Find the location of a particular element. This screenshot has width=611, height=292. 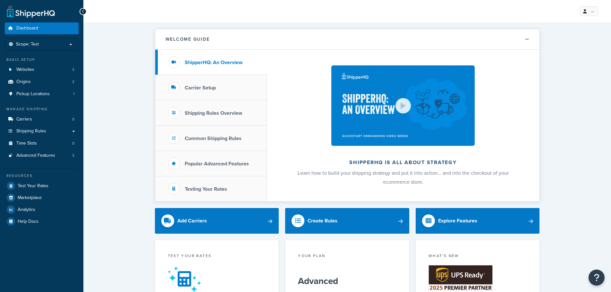

h3: Carrier Setup is located at coordinates (200, 88).